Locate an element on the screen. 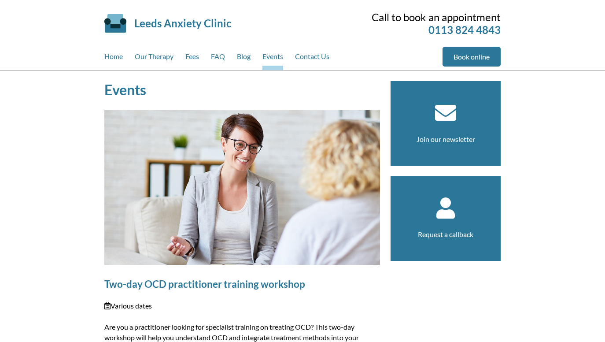 This screenshot has height=342, width=605. i: Calendar is located at coordinates (108, 306).